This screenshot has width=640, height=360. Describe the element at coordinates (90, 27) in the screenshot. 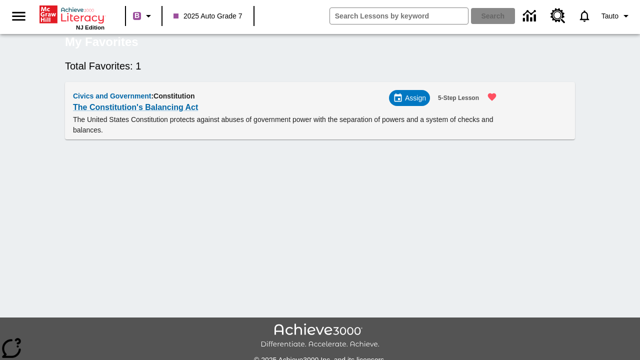

I see `span: NJ Edition` at that location.